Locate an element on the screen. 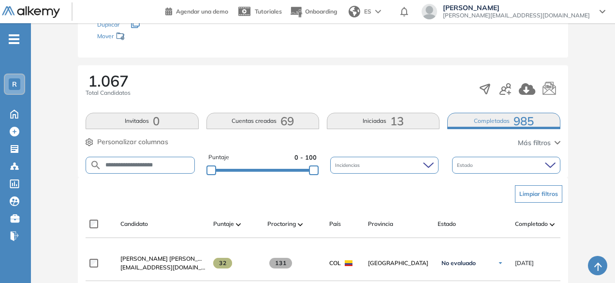 This screenshot has width=615, height=283. span: Más filtros is located at coordinates (534, 143).